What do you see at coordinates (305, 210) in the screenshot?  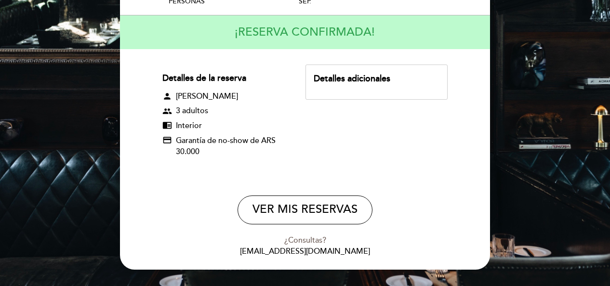 I see `button: VER MIS RESERVAS` at bounding box center [305, 210].